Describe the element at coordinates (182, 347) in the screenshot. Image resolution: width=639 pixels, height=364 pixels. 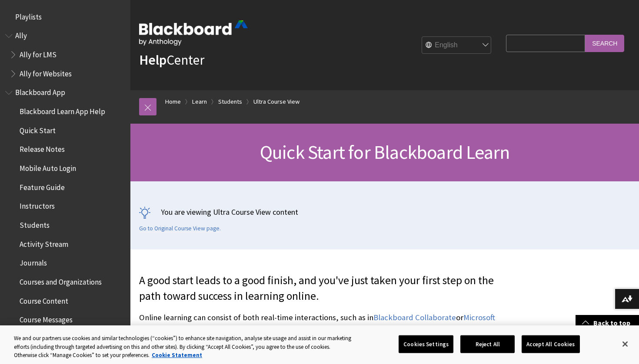
I see `div: We and our partners use cookies and similar technologies (“cookies”) to enhance site navigation, ...` at that location.